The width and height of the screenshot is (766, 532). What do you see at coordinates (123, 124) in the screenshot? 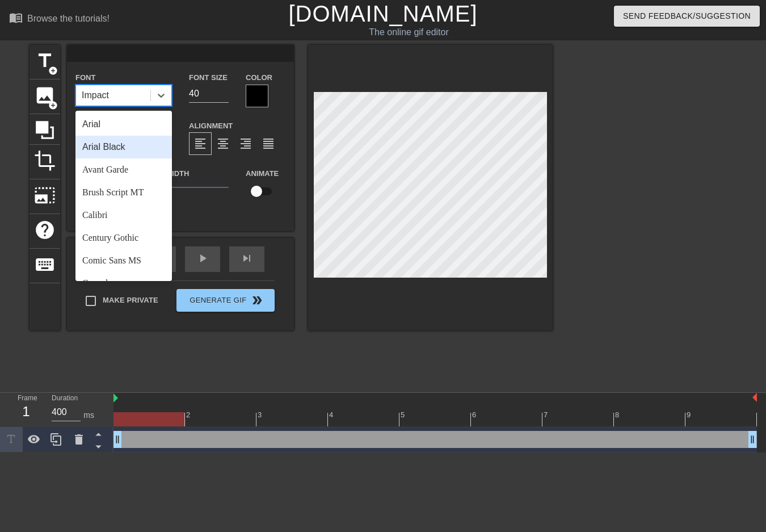
I see `div: Arial` at bounding box center [123, 124].